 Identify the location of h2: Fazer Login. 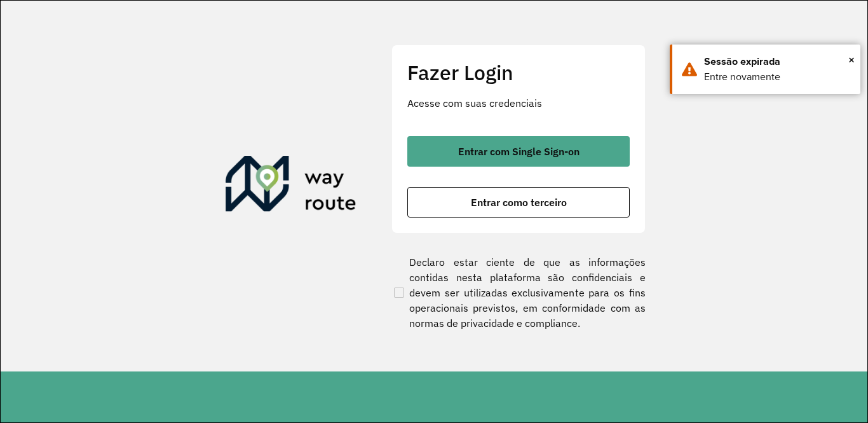
(519, 73).